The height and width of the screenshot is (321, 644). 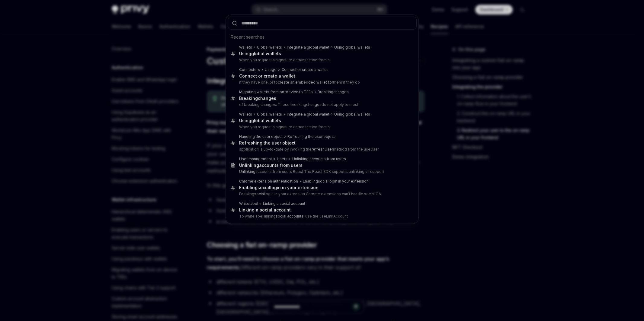 What do you see at coordinates (255, 159) in the screenshot?
I see `div: User management` at bounding box center [255, 159].